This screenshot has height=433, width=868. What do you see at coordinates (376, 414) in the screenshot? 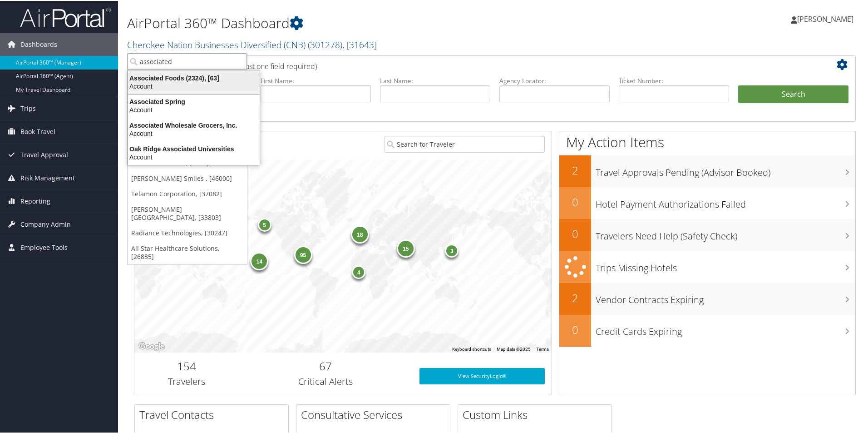
I see `h2: Consultative Services` at bounding box center [376, 414].